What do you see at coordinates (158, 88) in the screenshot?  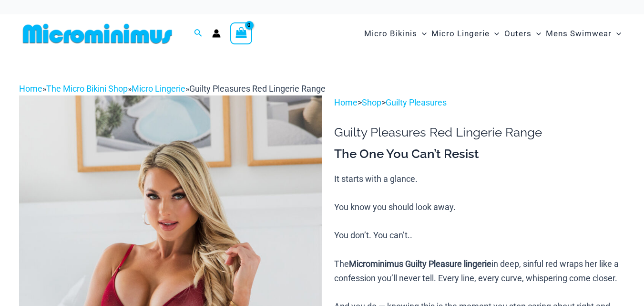 I see `a: Micro Lingerie` at bounding box center [158, 88].